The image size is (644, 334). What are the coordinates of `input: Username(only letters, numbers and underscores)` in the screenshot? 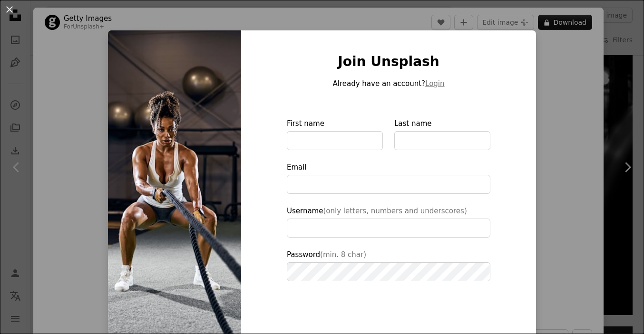 It's located at (389, 228).